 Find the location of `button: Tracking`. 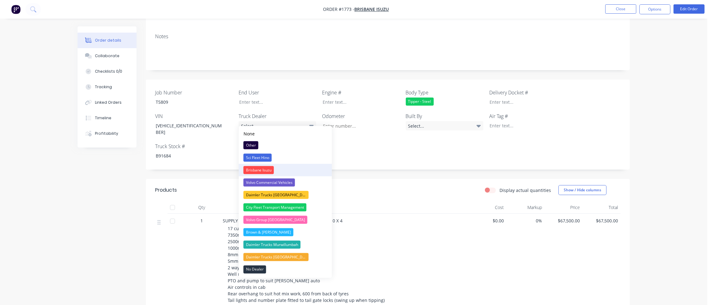

button: Tracking is located at coordinates (107, 87).